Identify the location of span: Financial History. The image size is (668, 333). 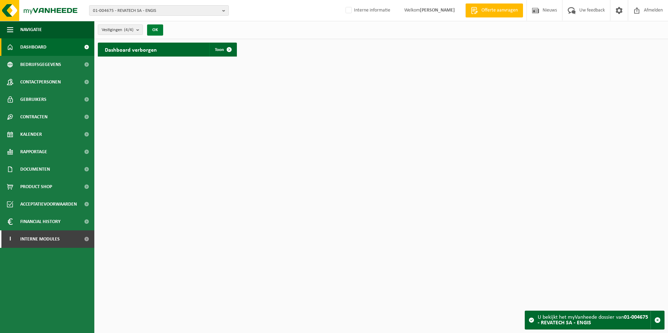
(40, 222).